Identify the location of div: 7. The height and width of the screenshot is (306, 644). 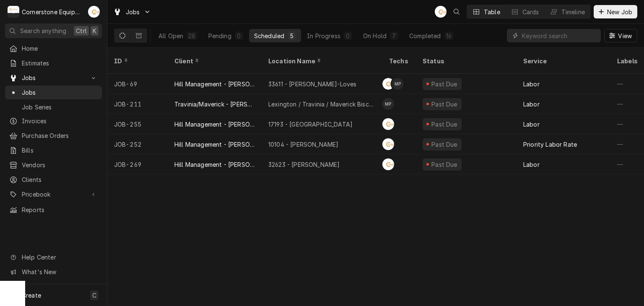
(394, 36).